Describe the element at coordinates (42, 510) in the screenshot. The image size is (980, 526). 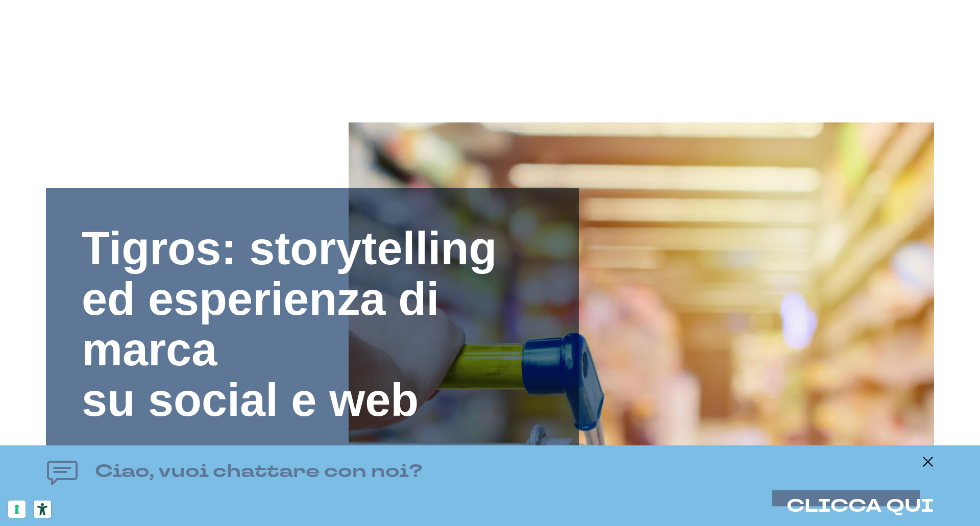
I see `button: Strumenti di accessibilità` at that location.